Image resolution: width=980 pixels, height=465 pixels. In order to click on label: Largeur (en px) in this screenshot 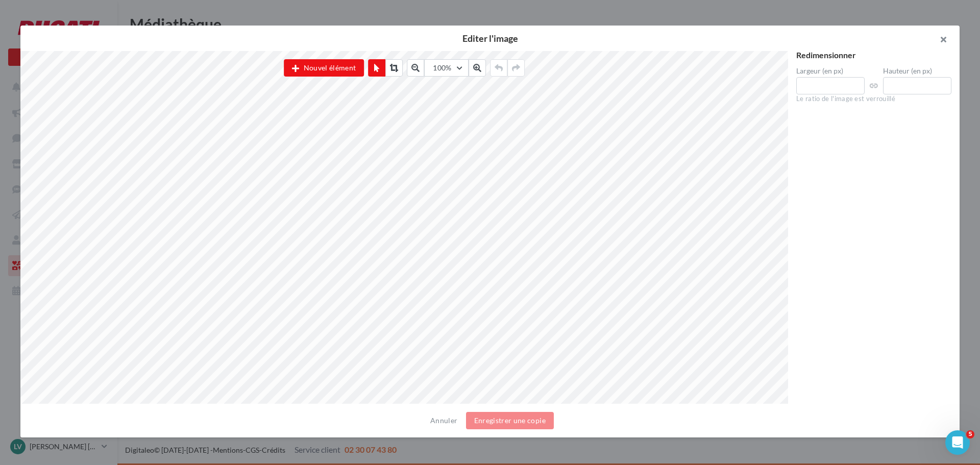, I will do `click(830, 71)`.